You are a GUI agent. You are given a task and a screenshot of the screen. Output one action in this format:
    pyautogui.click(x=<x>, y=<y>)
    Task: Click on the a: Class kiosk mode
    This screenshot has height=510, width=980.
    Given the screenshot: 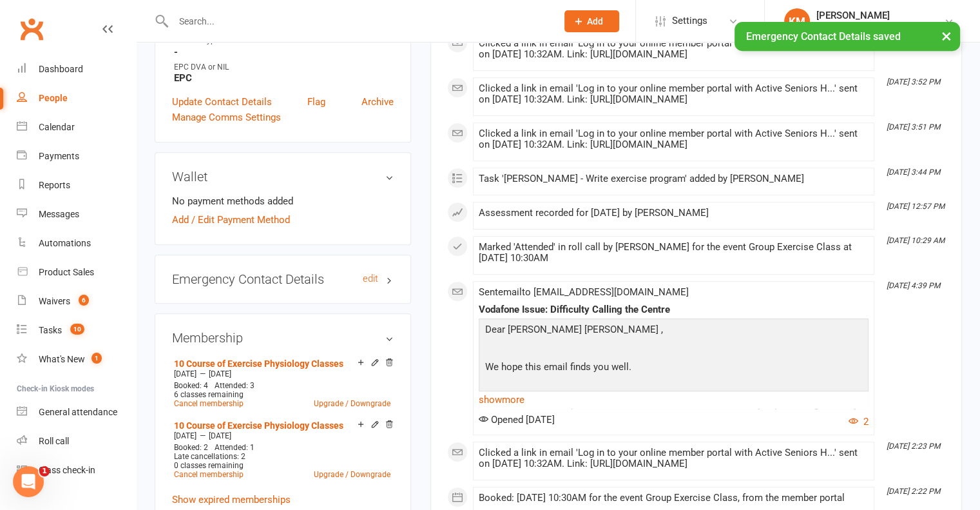 What is the action you would take?
    pyautogui.click(x=76, y=470)
    